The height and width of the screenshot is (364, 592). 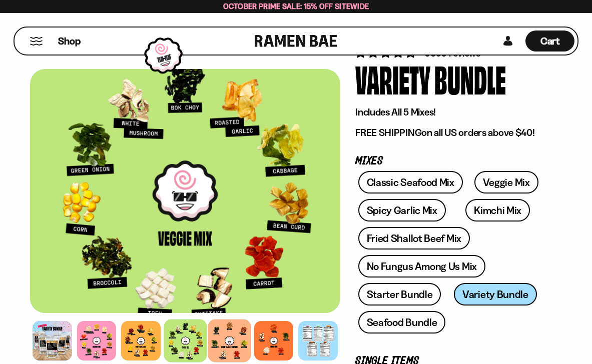 I want to click on p: Includes All 5 Mixes!, so click(x=450, y=112).